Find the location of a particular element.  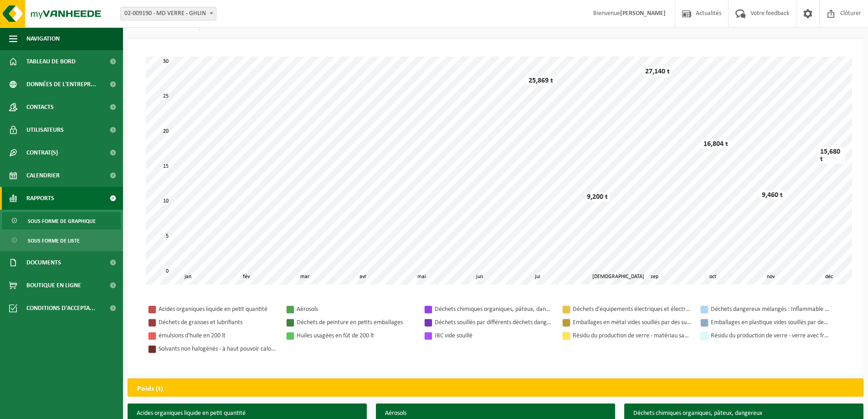

span: Tableau de bord is located at coordinates (51, 61).